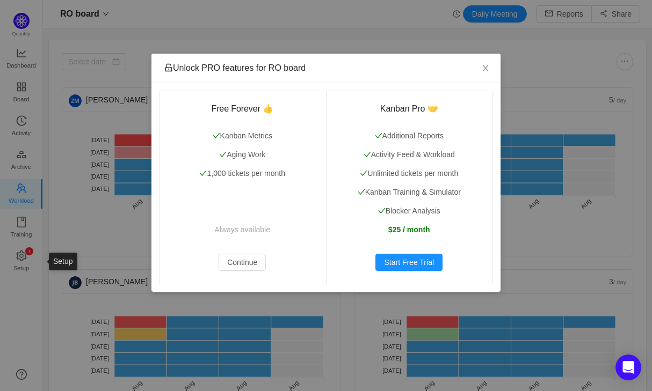 This screenshot has width=652, height=391. Describe the element at coordinates (628, 368) in the screenshot. I see `div: Open Intercom Messenger` at that location.